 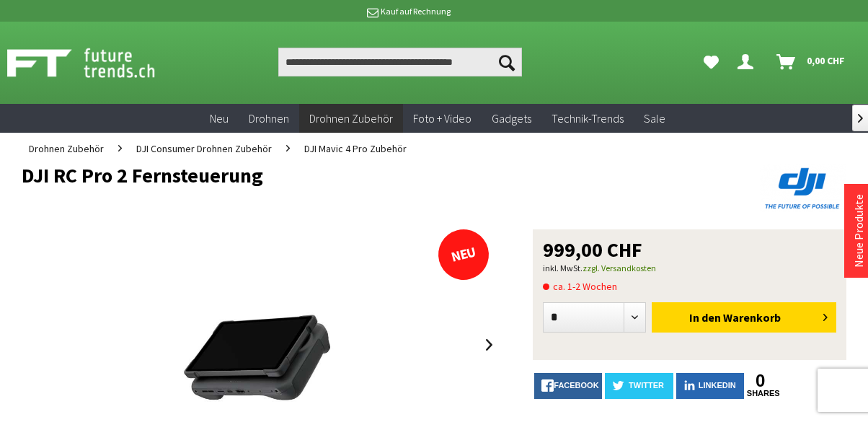 I want to click on a: Neu, so click(x=219, y=119).